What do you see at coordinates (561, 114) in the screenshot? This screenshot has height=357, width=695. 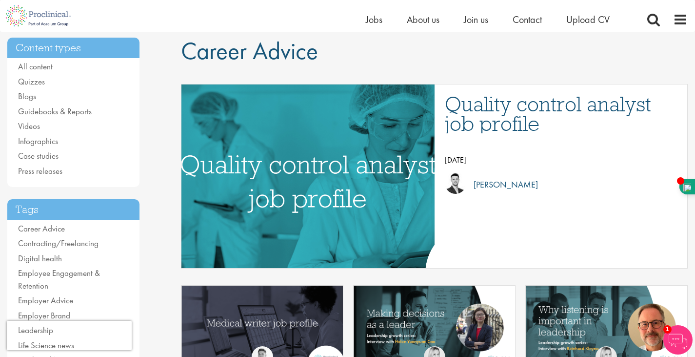 I see `a: Quality control analyst job profile` at bounding box center [561, 114].